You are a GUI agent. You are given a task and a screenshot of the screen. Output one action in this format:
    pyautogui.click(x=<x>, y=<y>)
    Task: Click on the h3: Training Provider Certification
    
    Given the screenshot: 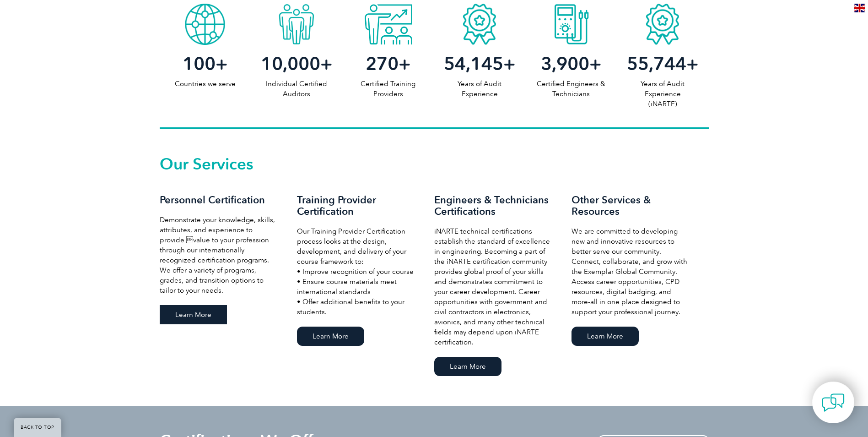 What is the action you would take?
    pyautogui.click(x=356, y=206)
    